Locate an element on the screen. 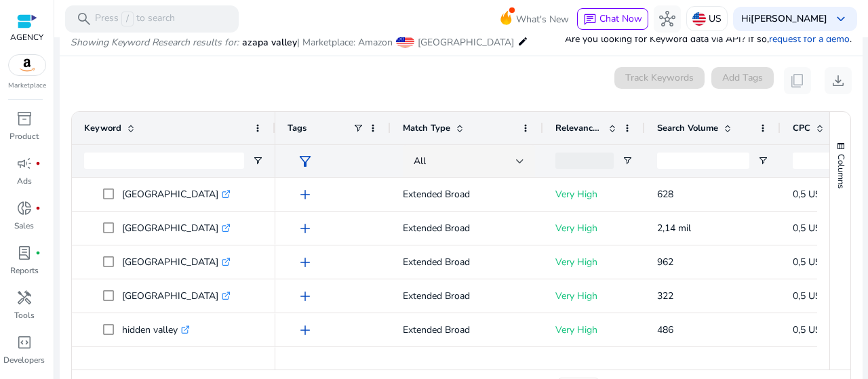 This screenshot has width=868, height=379. span: Chat Now is located at coordinates (620, 18).